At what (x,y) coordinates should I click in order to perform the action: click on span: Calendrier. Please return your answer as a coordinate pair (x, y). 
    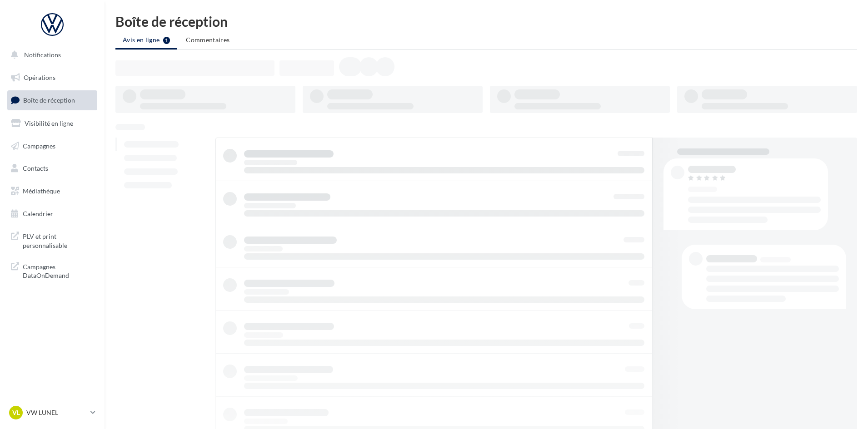
    Looking at the image, I should click on (38, 214).